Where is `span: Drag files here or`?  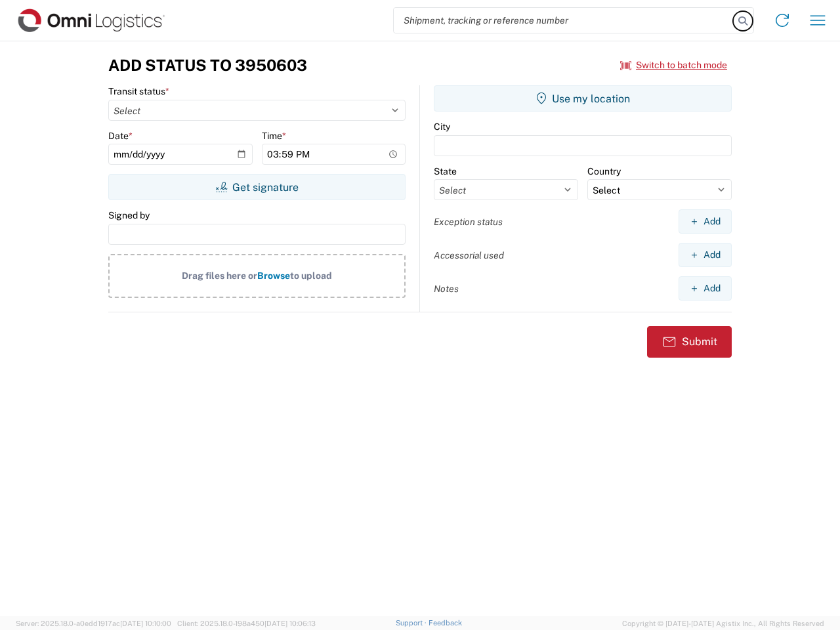
span: Drag files here or is located at coordinates (219, 276).